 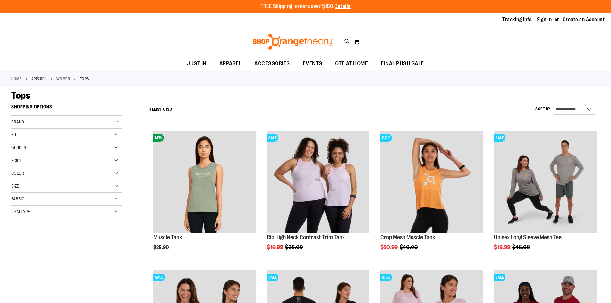 What do you see at coordinates (160, 109) in the screenshot?
I see `h2: Items to` at bounding box center [160, 109].